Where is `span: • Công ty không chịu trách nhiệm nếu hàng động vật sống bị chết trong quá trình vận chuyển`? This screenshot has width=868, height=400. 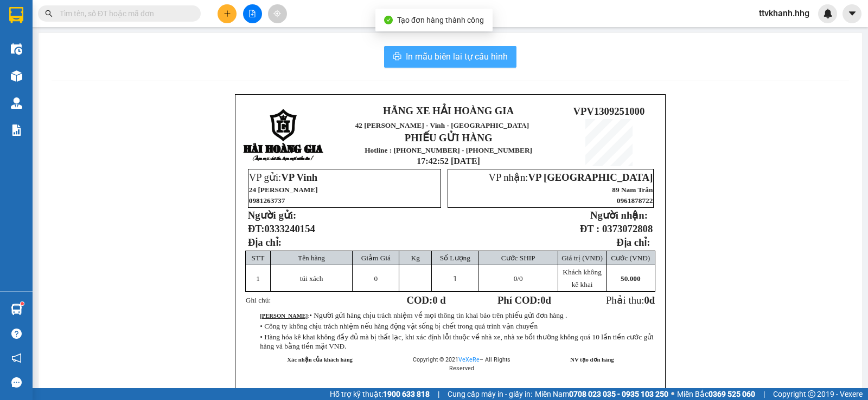 span: • Công ty không chịu trách nhiệm nếu hàng động vật sống bị chết trong quá trình vận chuyển is located at coordinates (399, 326).